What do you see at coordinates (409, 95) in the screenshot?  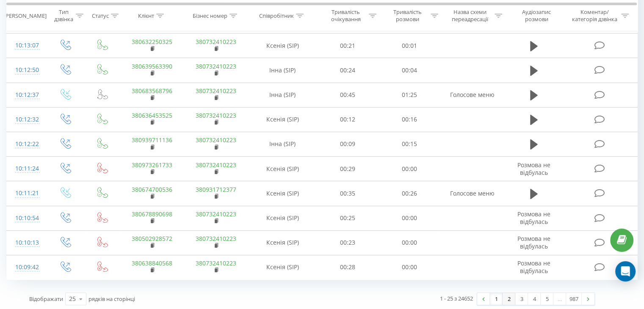 I see `td: 01:25` at bounding box center [409, 95].